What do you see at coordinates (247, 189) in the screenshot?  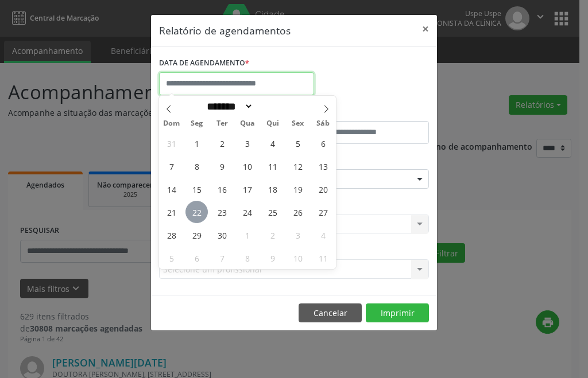 I see `span: Setembro 17, 2025` at bounding box center [247, 189].